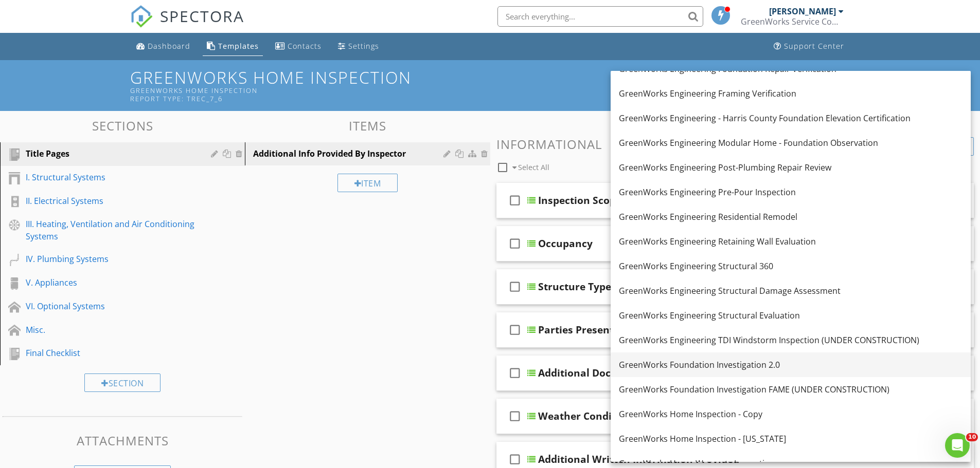  What do you see at coordinates (790, 168) in the screenshot?
I see `div: GreenWorks Engineering Post-Plumbing Repair Review` at bounding box center [790, 168].